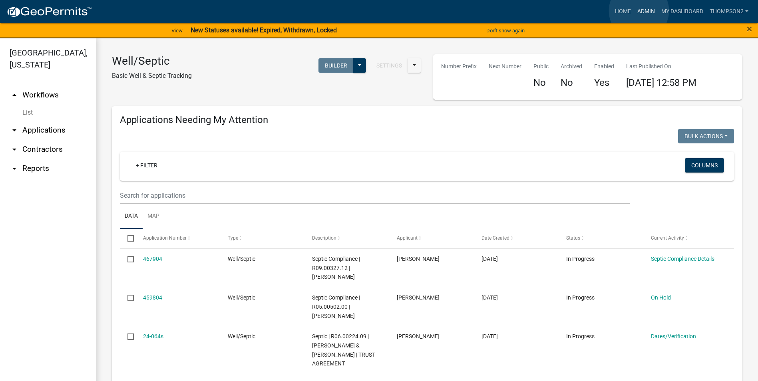 Image resolution: width=758 pixels, height=381 pixels. What do you see at coordinates (153, 298) in the screenshot?
I see `a: 459804` at bounding box center [153, 298].